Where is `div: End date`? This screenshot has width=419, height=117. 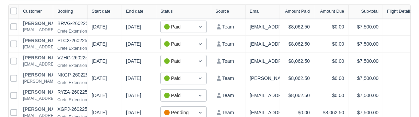 div: End date is located at coordinates (135, 11).